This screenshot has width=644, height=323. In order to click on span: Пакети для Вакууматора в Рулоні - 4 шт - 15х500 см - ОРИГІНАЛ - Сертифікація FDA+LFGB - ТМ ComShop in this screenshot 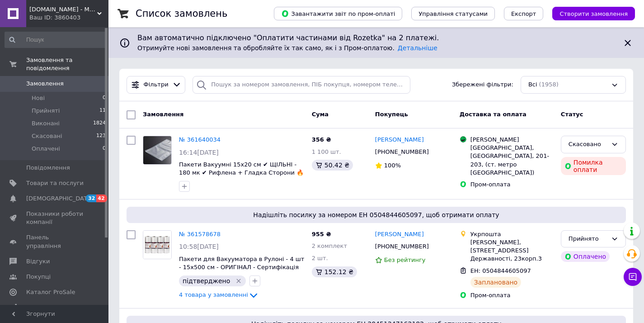, I will do `click(242, 267)`.